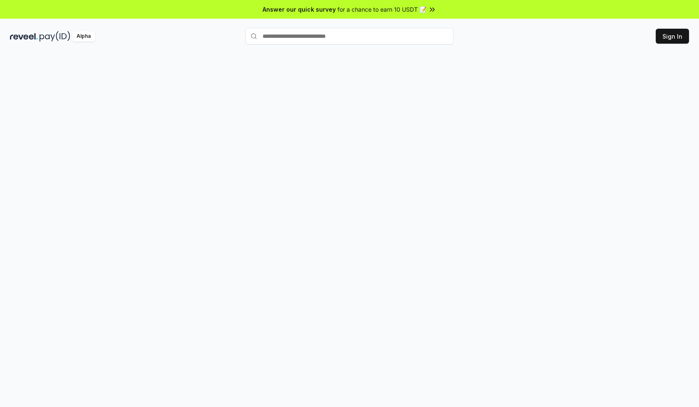  I want to click on span: Answer our quick survey, so click(299, 9).